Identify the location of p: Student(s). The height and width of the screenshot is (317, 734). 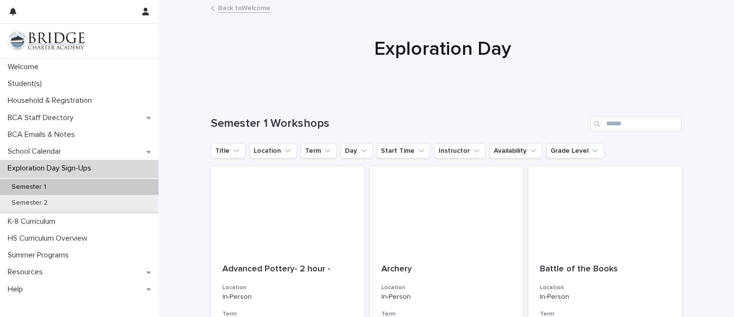
(26, 84).